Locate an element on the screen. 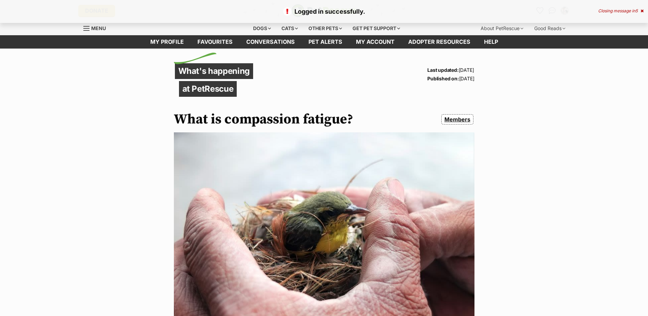  strong: Published on: is located at coordinates (443, 78).